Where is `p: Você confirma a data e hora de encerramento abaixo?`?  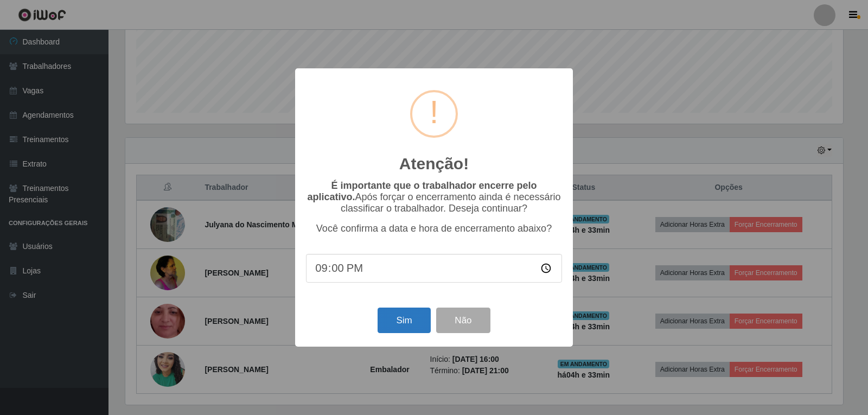 p: Você confirma a data e hora de encerramento abaixo? is located at coordinates (434, 228).